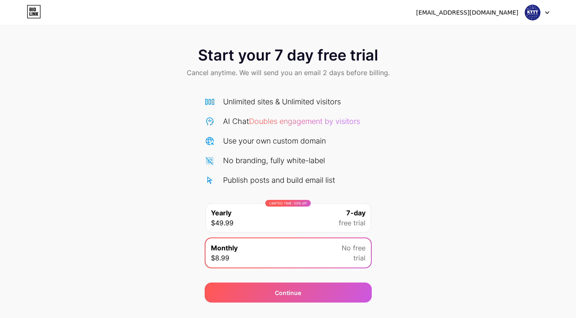  I want to click on span: Start your 7 day free trial, so click(288, 55).